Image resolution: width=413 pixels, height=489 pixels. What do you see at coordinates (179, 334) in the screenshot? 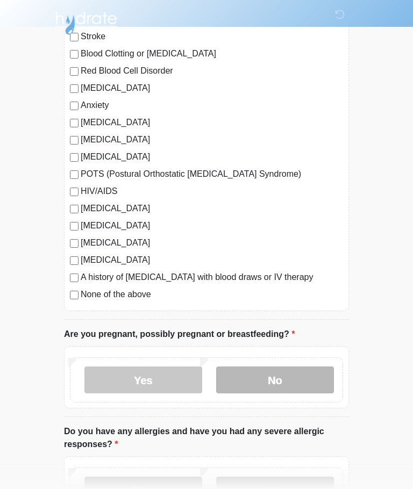
I see `label: Are you pregnant, possibly pregnant or breastfeeding?` at bounding box center [179, 334].